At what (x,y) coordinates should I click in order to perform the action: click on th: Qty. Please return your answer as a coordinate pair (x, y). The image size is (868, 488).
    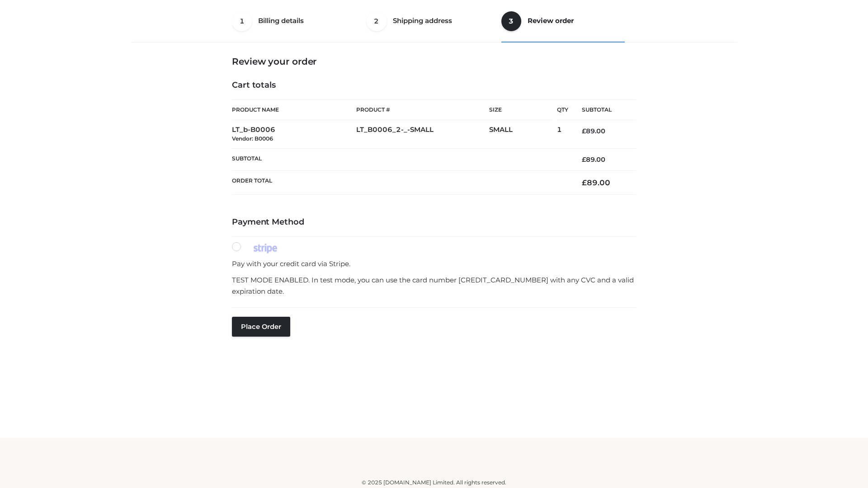
    Looking at the image, I should click on (562, 110).